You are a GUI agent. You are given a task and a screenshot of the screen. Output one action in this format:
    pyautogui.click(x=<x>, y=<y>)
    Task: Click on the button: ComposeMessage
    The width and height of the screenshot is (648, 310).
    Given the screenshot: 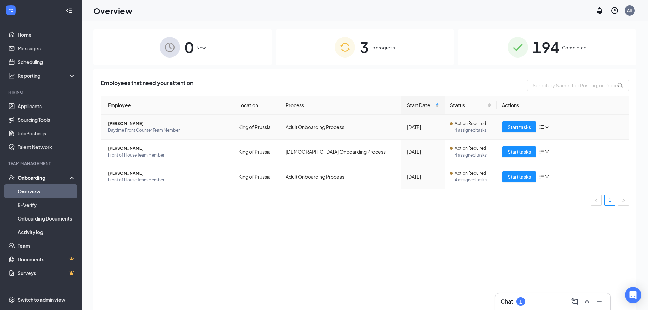 What is the action you would take?
    pyautogui.click(x=575, y=301)
    